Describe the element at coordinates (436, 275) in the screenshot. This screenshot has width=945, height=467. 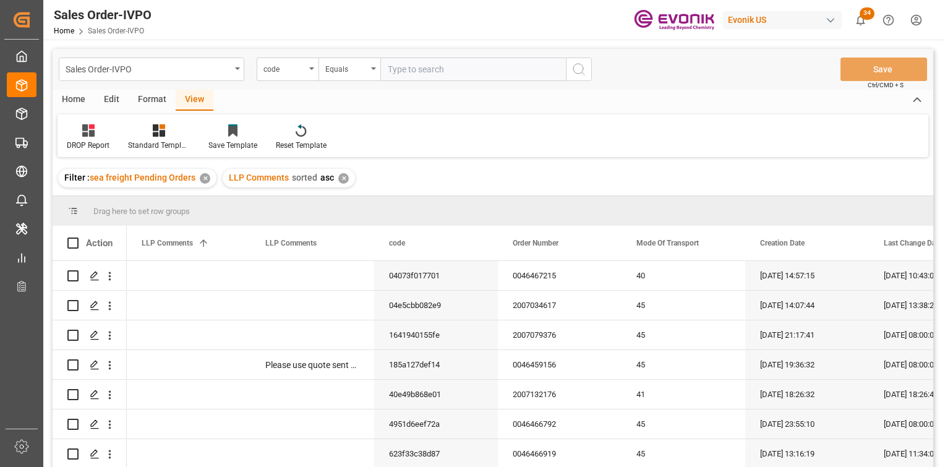
I see `div: 04073f017701` at that location.